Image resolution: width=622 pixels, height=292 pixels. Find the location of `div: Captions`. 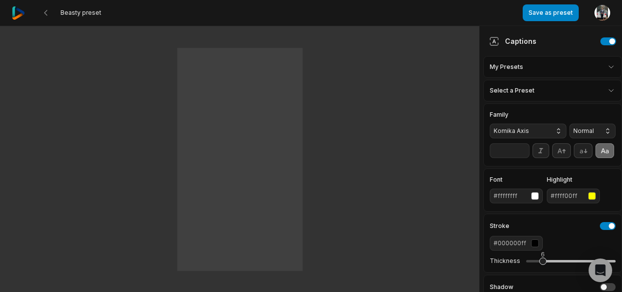

div: Captions is located at coordinates (513, 41).